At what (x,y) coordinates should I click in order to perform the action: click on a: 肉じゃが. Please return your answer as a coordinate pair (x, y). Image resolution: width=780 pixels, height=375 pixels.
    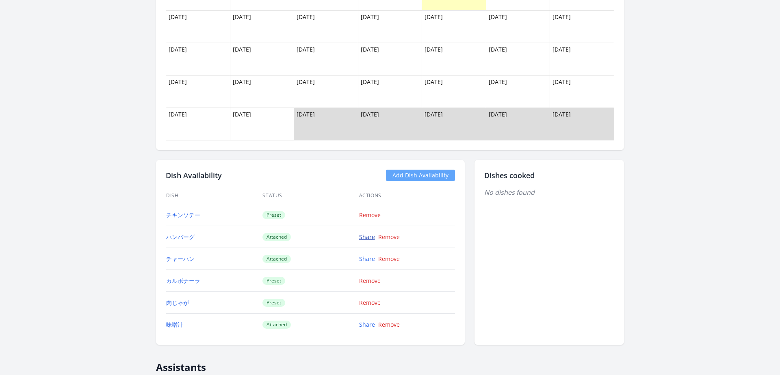
    Looking at the image, I should click on (178, 303).